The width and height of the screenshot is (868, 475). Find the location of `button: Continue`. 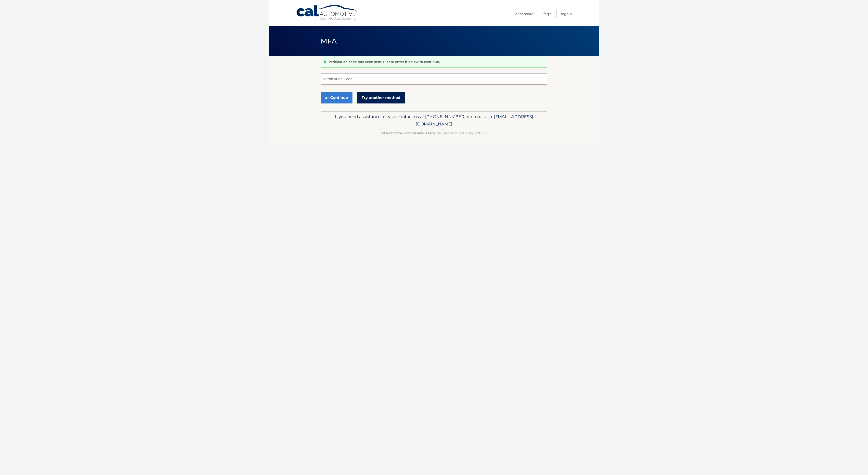

button: Continue is located at coordinates (336, 98).